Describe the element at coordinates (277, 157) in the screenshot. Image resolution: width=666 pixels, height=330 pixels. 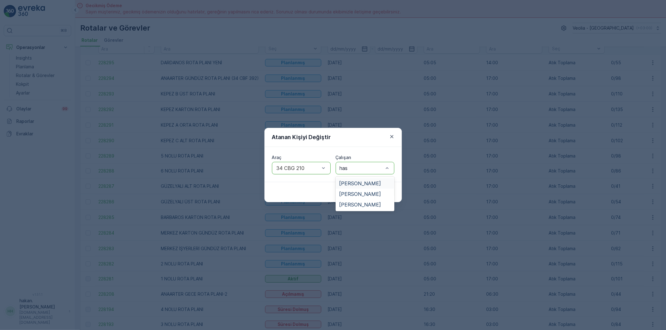
I see `label: Araç` at that location.